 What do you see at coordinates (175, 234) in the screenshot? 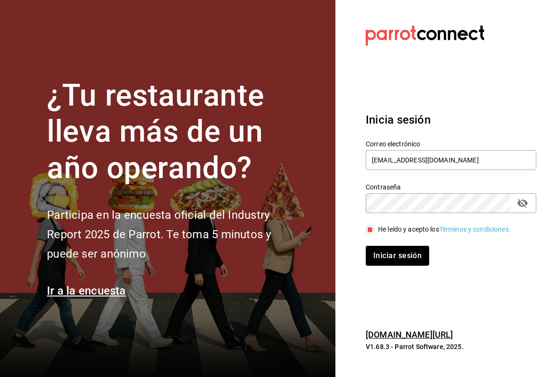
I see `h2: Participa en la encuesta oficial del Industry Report 2025 de Parrot. Te toma 5 minutos y puede se...` at bounding box center [175, 234].